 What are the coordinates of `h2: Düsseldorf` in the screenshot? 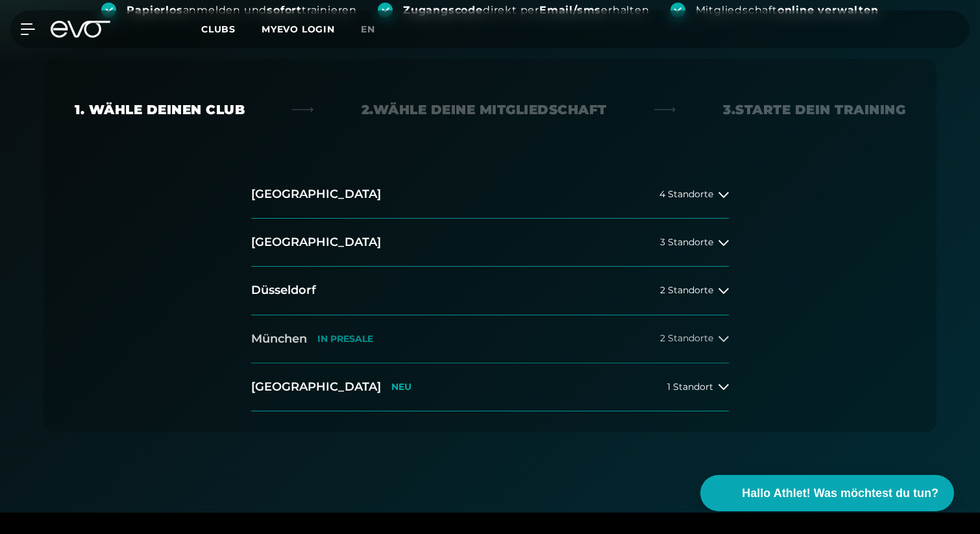 It's located at (284, 290).